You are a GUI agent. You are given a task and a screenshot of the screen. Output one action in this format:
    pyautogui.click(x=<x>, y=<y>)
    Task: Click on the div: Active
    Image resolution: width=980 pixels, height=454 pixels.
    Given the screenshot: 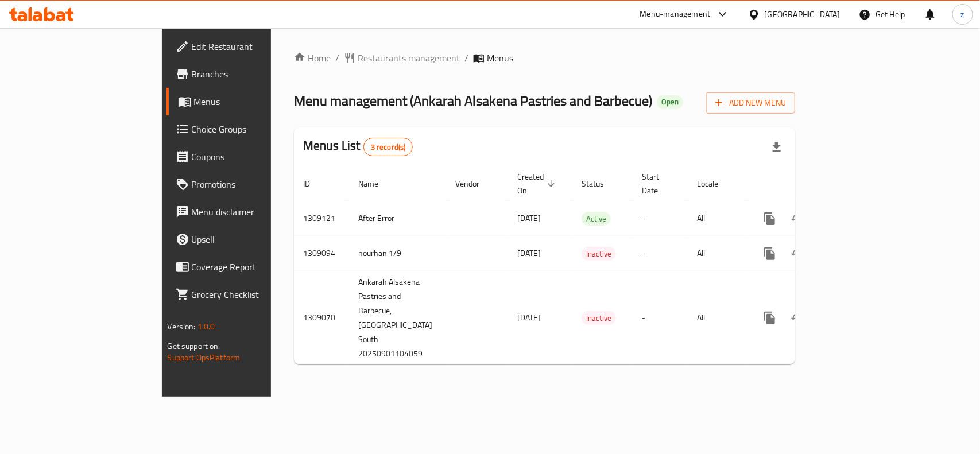 What is the action you would take?
    pyautogui.click(x=596, y=218)
    